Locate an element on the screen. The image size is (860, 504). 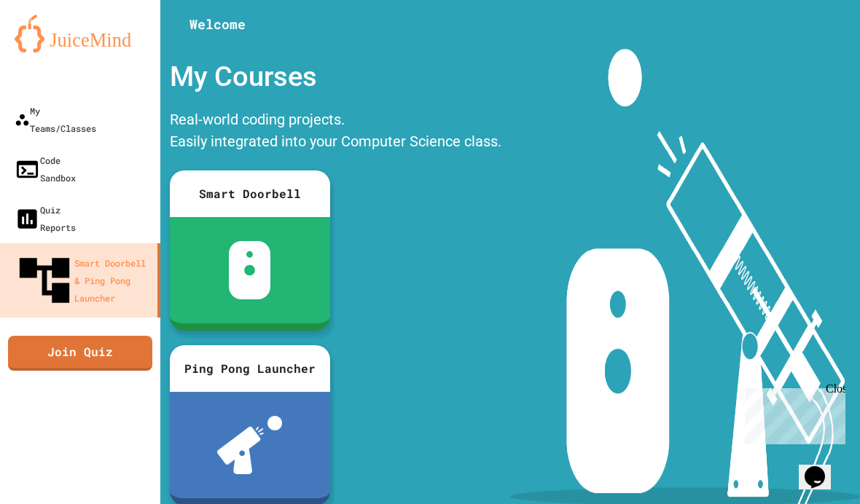
div: Real-world coding projects. Easily integrated into your Computer Science class. is located at coordinates (336, 132).